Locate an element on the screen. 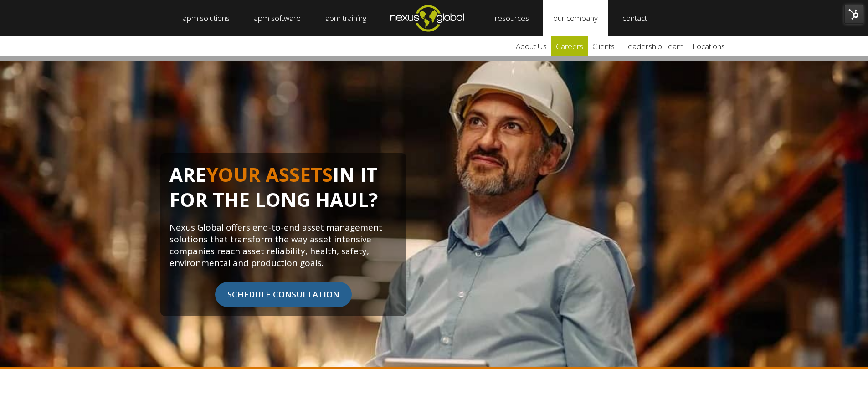 The image size is (868, 415). a: about us is located at coordinates (531, 47).